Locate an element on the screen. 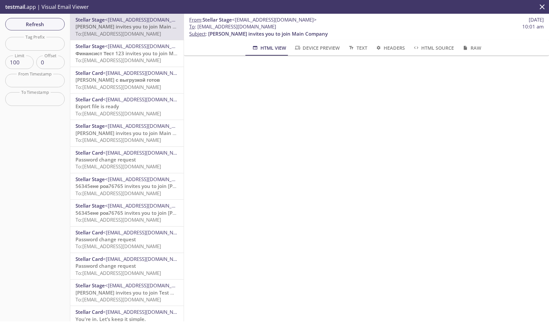  span: Финансист Тест 123 invites you to join Main Company is located at coordinates (140, 53).